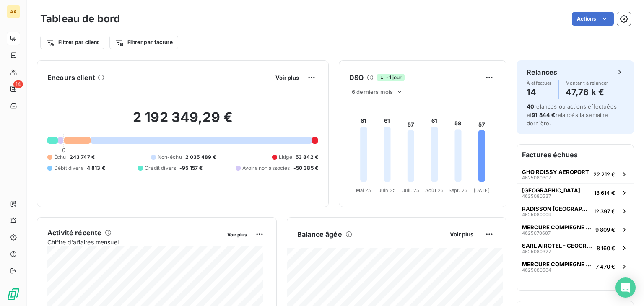 This screenshot has width=644, height=306. What do you see at coordinates (576, 155) in the screenshot?
I see `h6: Factures échues` at bounding box center [576, 155].